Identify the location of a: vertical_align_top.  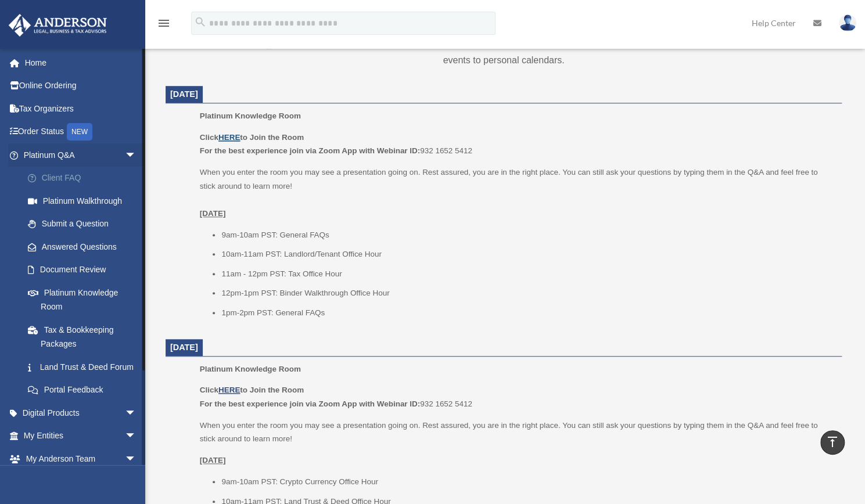
(833, 443).